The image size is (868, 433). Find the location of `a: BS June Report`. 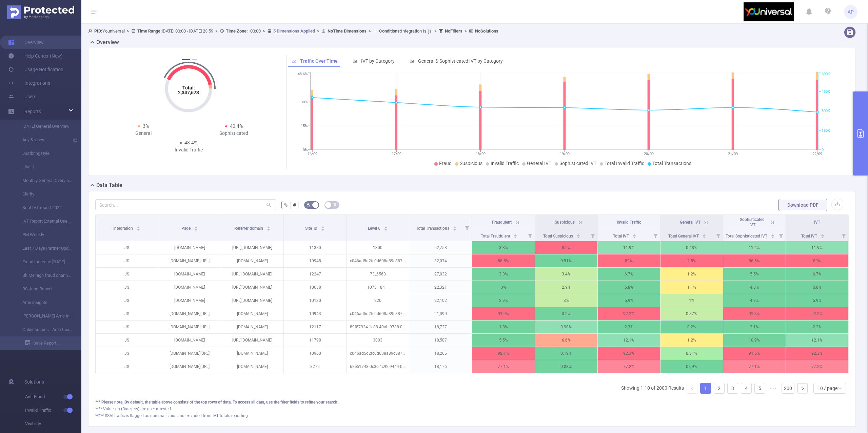

a: BS June Report is located at coordinates (44, 289).